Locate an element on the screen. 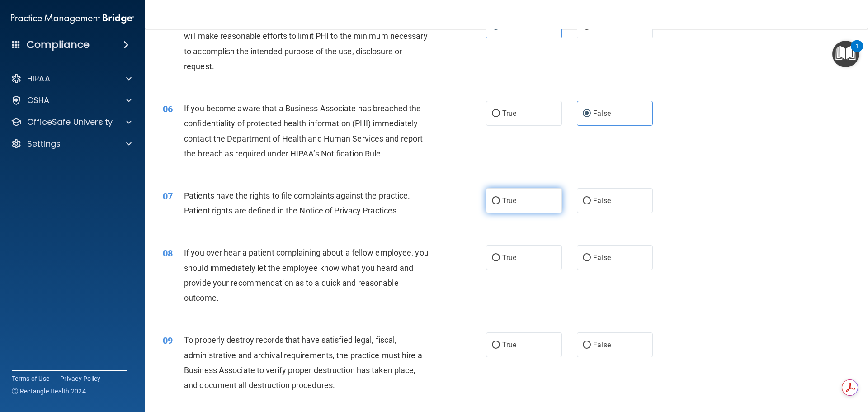 The width and height of the screenshot is (868, 412). span: If you become aware that a Business Associate has breached the confidentiality of protected healt... is located at coordinates (303, 130).